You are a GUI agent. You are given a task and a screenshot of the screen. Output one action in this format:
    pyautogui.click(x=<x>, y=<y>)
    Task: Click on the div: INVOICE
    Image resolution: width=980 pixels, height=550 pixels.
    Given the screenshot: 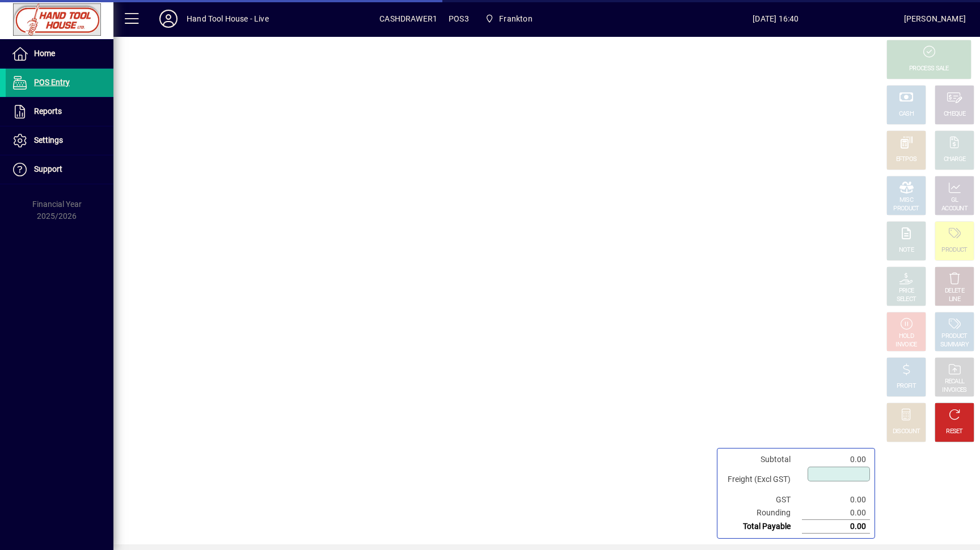 What is the action you would take?
    pyautogui.click(x=906, y=345)
    